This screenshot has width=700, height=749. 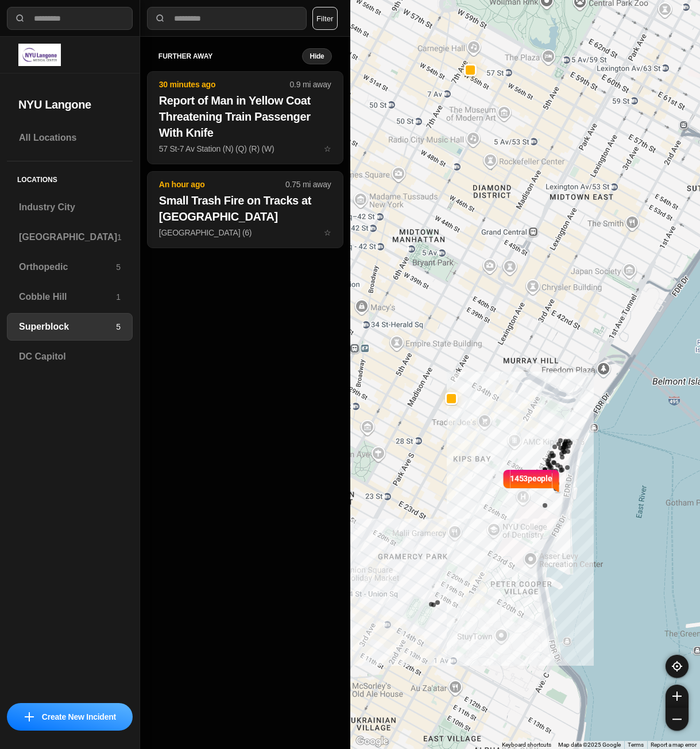 I want to click on button: recenter, so click(x=677, y=666).